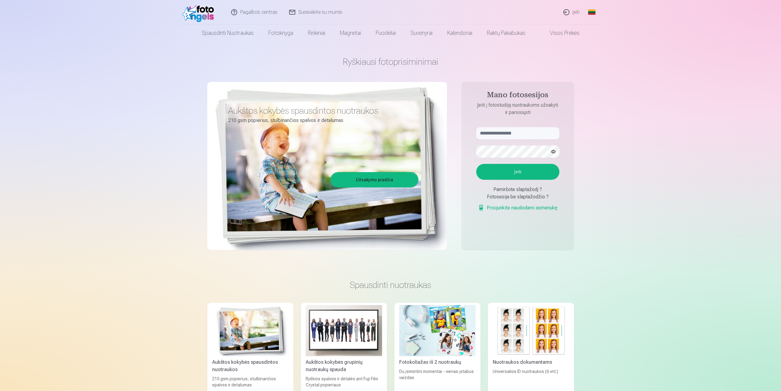 The width and height of the screenshot is (781, 391). What do you see at coordinates (518, 109) in the screenshot?
I see `p: Įeiti į fotostudiją nuotraukoms užsakyti ir parsisiųsti` at bounding box center [518, 109].